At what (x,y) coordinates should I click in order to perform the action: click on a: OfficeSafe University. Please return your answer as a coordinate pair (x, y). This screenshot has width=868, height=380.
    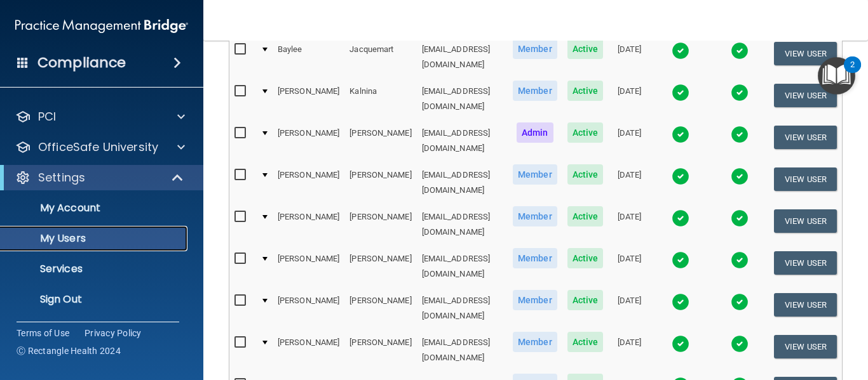
    Looking at the image, I should click on (100, 148).